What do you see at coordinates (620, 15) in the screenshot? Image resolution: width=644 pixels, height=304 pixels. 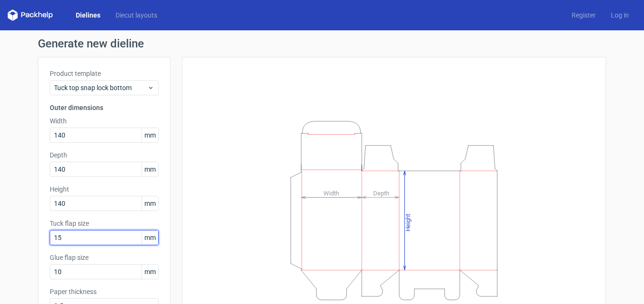 I see `a: Log in` at bounding box center [620, 15].